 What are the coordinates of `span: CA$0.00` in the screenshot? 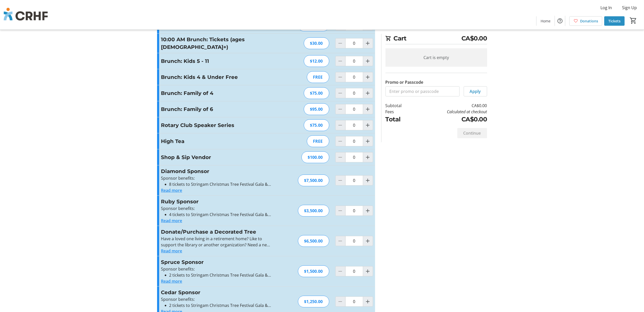 It's located at (474, 39).